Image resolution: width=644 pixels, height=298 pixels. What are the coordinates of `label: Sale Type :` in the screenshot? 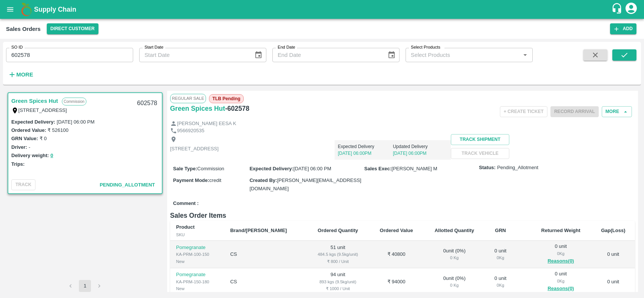 It's located at (185, 168).